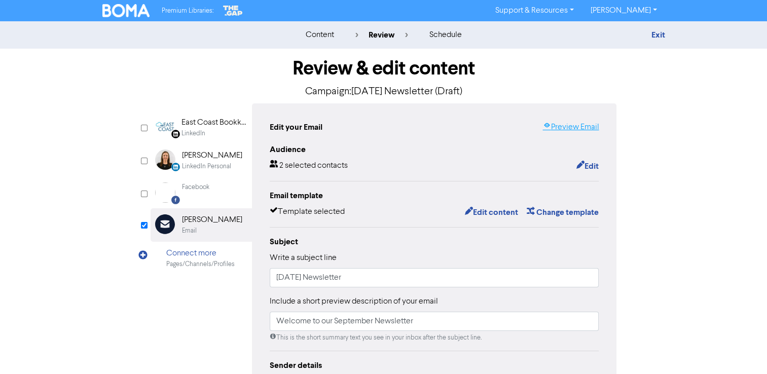 This screenshot has height=374, width=767. I want to click on div: review, so click(381, 35).